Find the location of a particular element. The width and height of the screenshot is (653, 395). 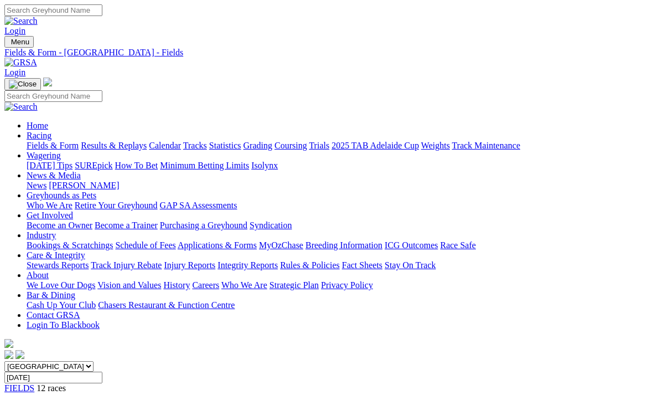

a: Contact GRSA is located at coordinates (53, 314).